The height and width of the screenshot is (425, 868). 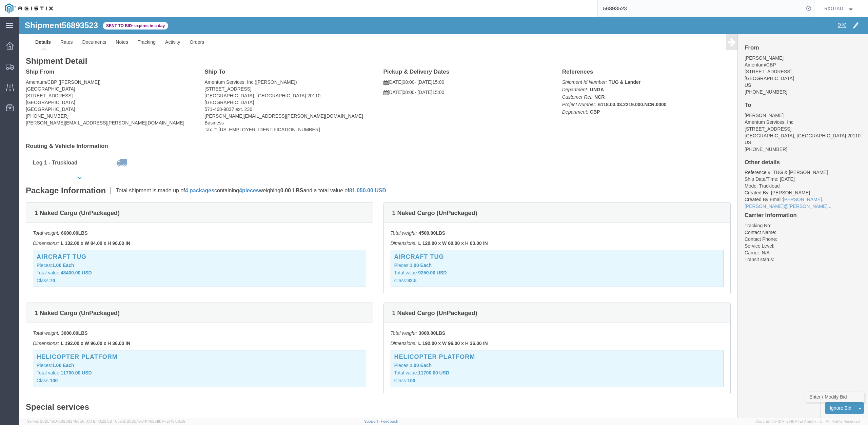 I want to click on span: Client: 2025.19.0-1f462a1, so click(x=150, y=421).